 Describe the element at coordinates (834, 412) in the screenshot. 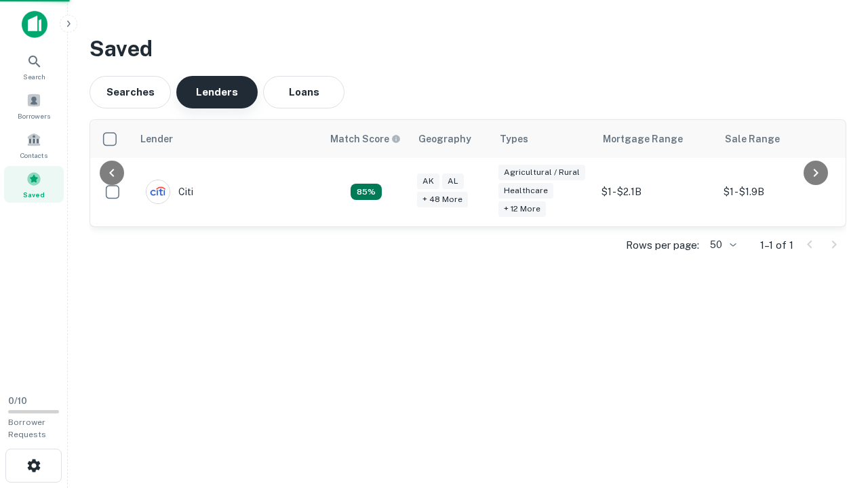

I see `div: Chat Widget` at that location.